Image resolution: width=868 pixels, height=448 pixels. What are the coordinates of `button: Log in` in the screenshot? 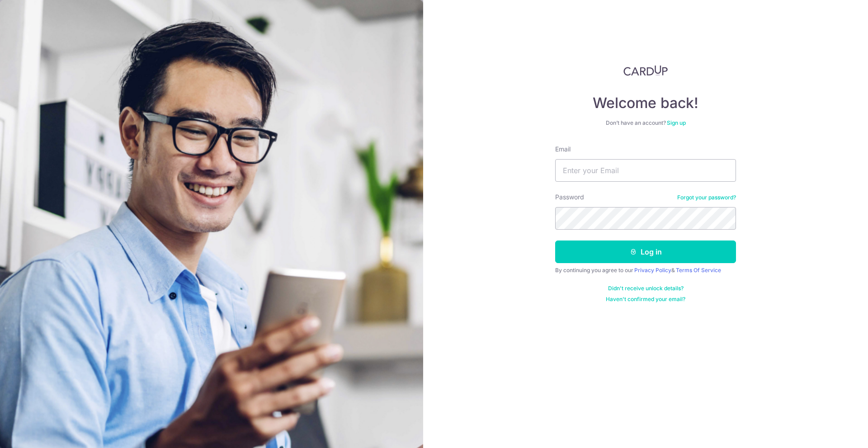 It's located at (645, 252).